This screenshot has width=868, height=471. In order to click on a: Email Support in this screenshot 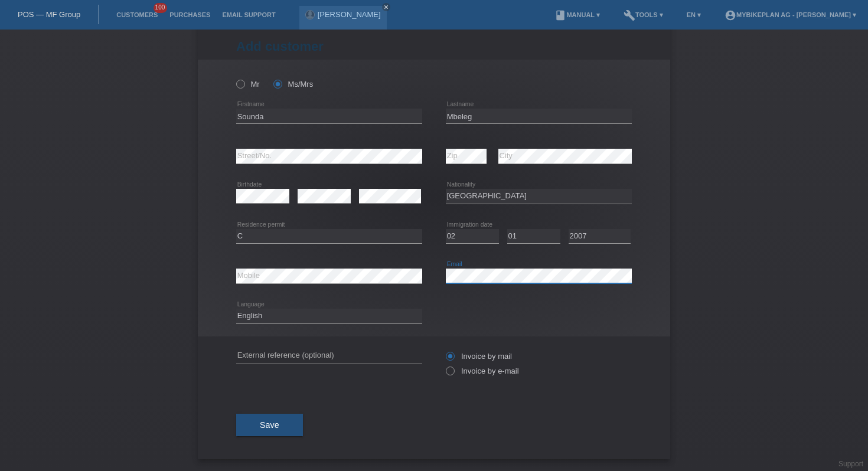, I will do `click(249, 14)`.